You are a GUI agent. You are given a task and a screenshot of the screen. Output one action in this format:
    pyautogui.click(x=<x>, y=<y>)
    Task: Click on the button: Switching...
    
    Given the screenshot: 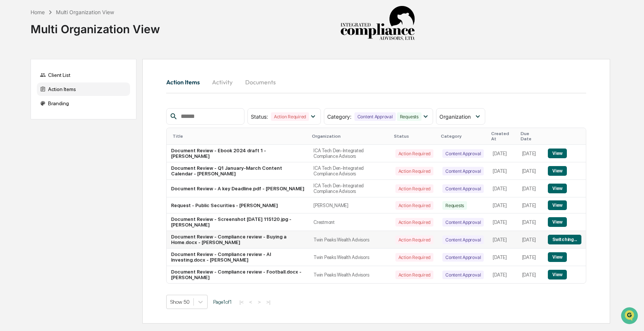 What is the action you would take?
    pyautogui.click(x=565, y=240)
    